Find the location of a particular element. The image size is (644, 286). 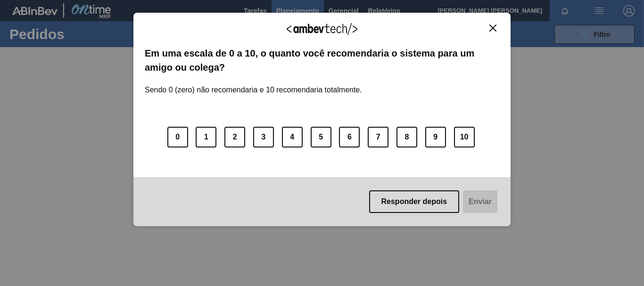

button: 6 is located at coordinates (349, 137).